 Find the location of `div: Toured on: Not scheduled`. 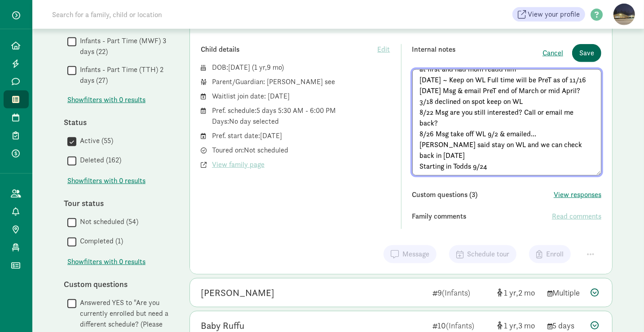

div: Toured on: Not scheduled is located at coordinates (301, 150).